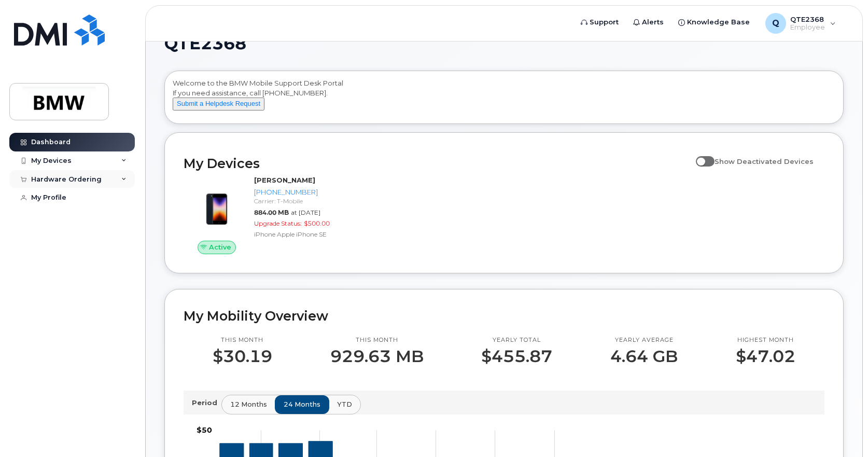  I want to click on a: Alerts, so click(648, 22).